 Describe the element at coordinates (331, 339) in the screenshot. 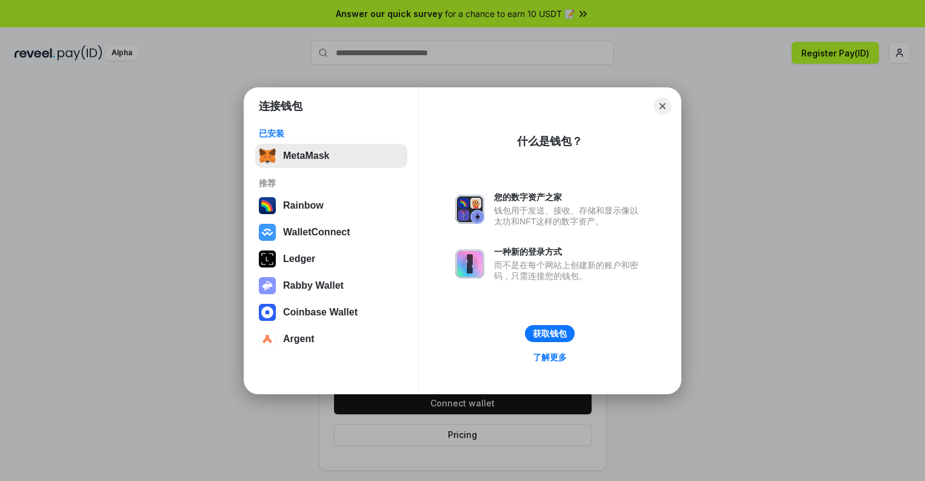

I see `button: Argent` at that location.